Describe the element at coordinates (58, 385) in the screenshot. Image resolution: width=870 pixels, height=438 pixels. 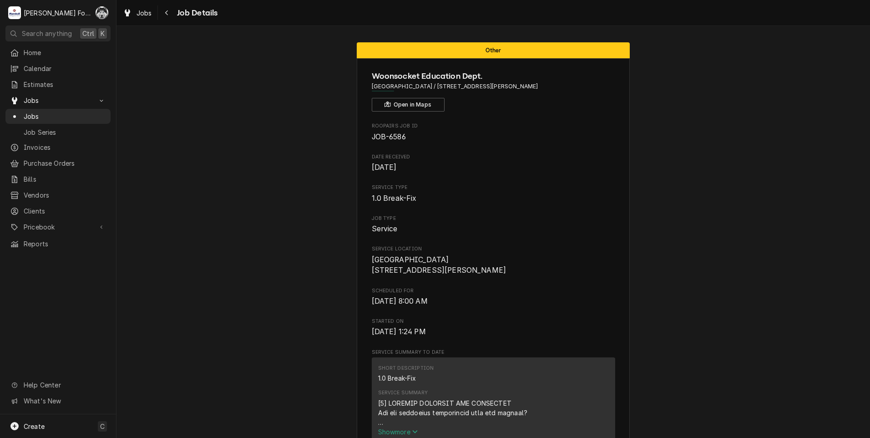
I see `a: Go to Help Center` at that location.